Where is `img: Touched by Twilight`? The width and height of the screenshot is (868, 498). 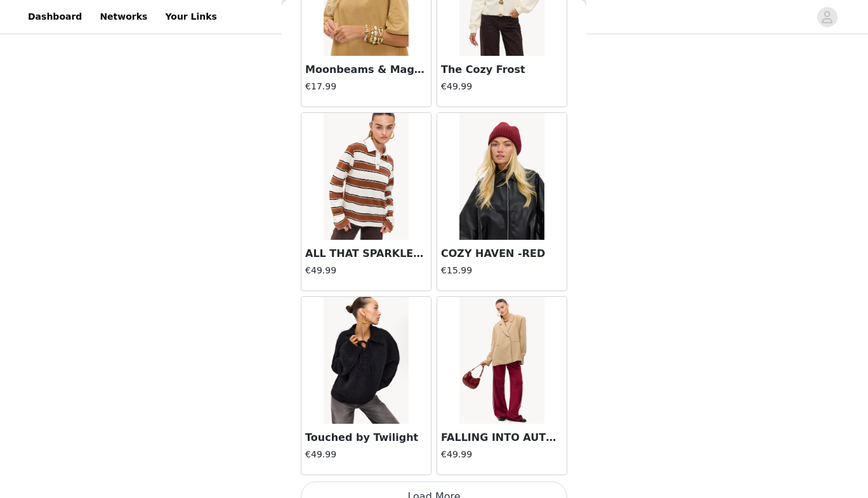 img: Touched by Twilight is located at coordinates (365, 360).